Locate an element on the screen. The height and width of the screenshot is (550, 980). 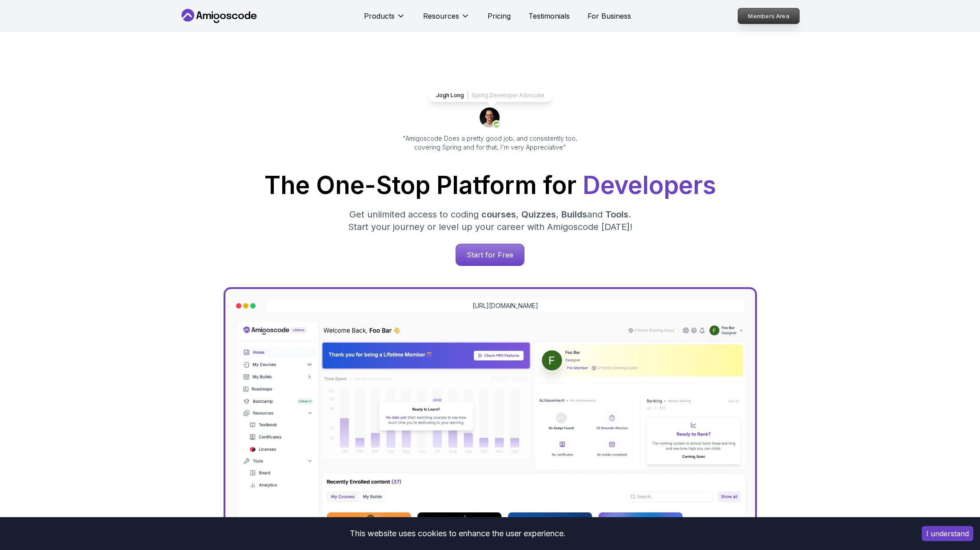
a: Pricing is located at coordinates (499, 16).